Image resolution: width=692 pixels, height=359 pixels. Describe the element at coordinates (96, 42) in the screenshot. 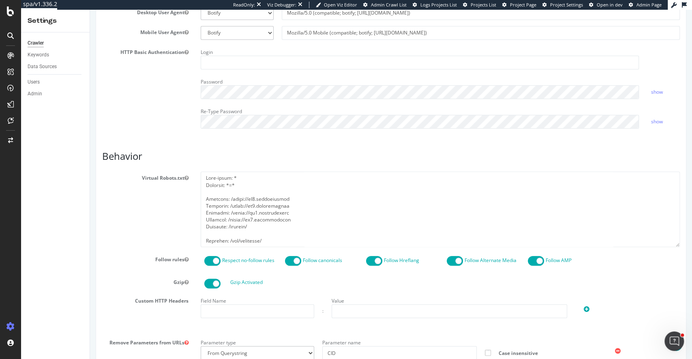

I see `button: HTTP Basic Authentication` at that location.